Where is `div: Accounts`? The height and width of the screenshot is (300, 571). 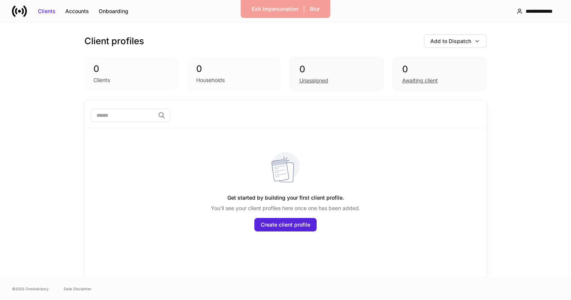 div: Accounts is located at coordinates (77, 11).